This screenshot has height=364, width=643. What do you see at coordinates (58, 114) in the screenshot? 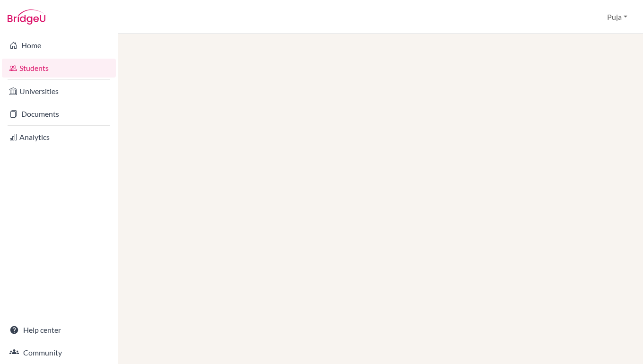
I see `a: Documents` at bounding box center [58, 114].